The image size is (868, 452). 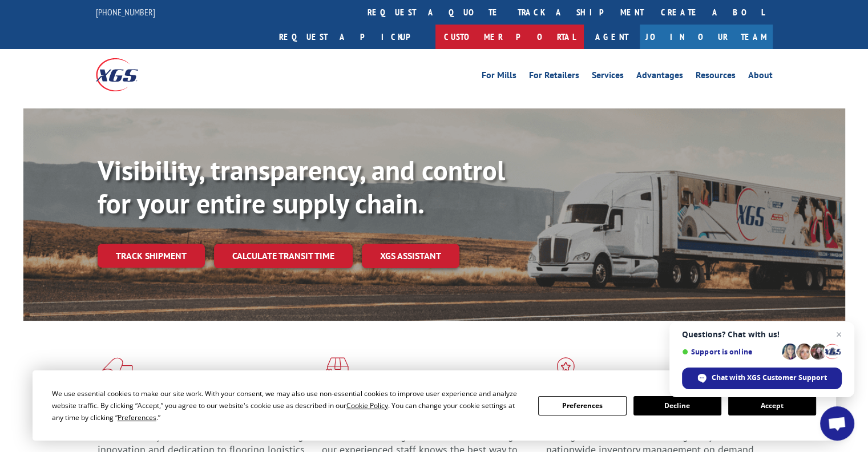 What do you see at coordinates (115, 372) in the screenshot?
I see `img: xgs-icon-total-supply-chain-intelligence-red` at bounding box center [115, 372].